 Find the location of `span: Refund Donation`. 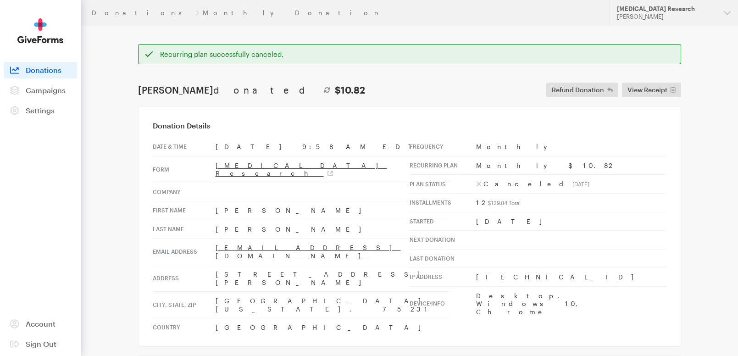

span: Refund Donation is located at coordinates (578, 90).